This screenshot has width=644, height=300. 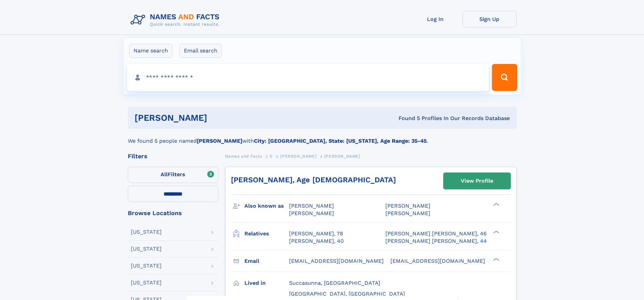 I want to click on label: Name search, so click(x=151, y=51).